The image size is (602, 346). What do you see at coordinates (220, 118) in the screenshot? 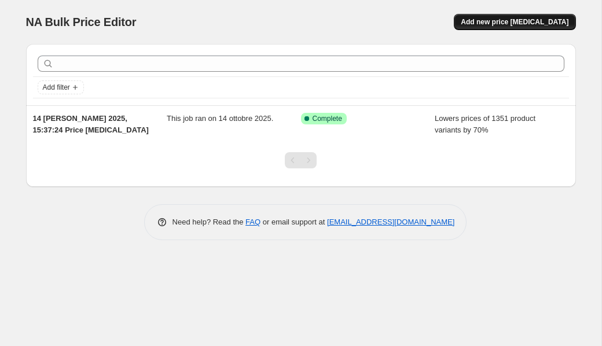
I see `span: This job ran on 14 ottobre 2025.` at bounding box center [220, 118].